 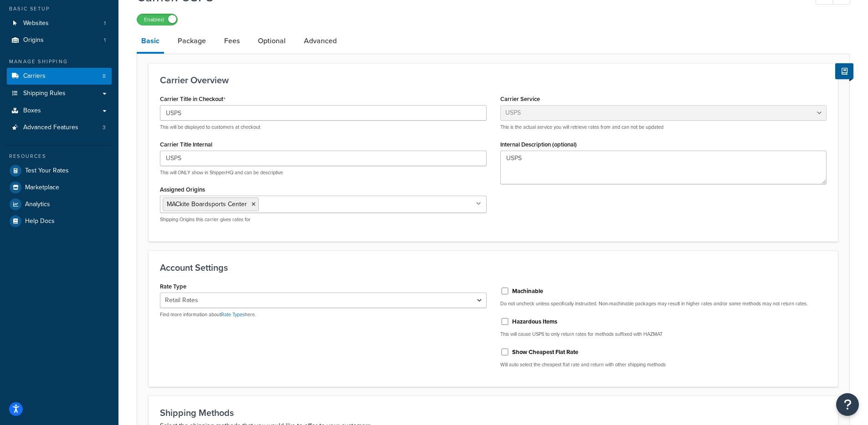 What do you see at coordinates (59, 93) in the screenshot?
I see `li: Shipping Rules` at bounding box center [59, 93].